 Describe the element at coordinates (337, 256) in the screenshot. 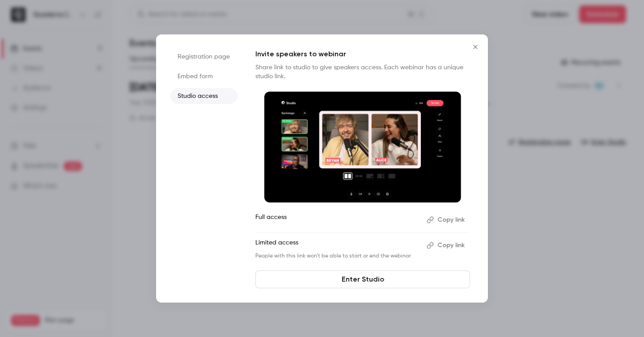

I see `p: People with this link won't be able to start or end the webinar` at that location.